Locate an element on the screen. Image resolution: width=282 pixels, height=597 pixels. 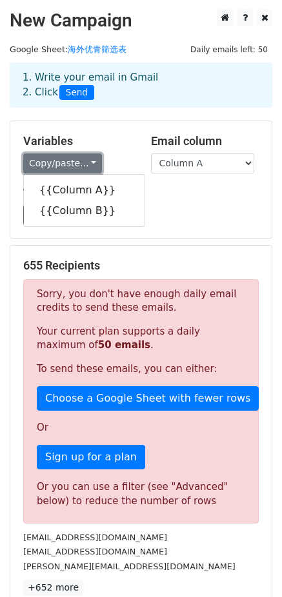
strong: 50 emails is located at coordinates (124, 345).